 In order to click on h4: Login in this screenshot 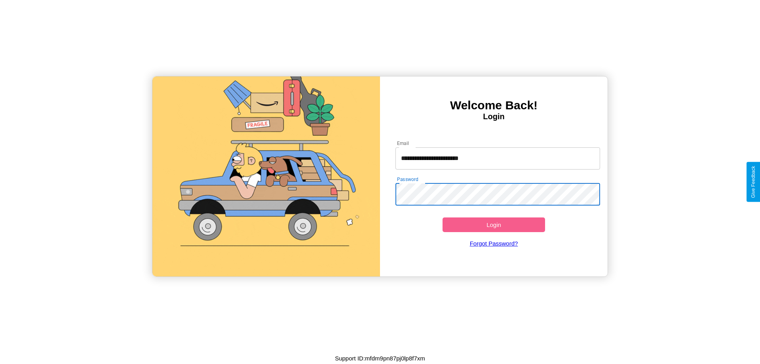, I will do `click(493, 116)`.